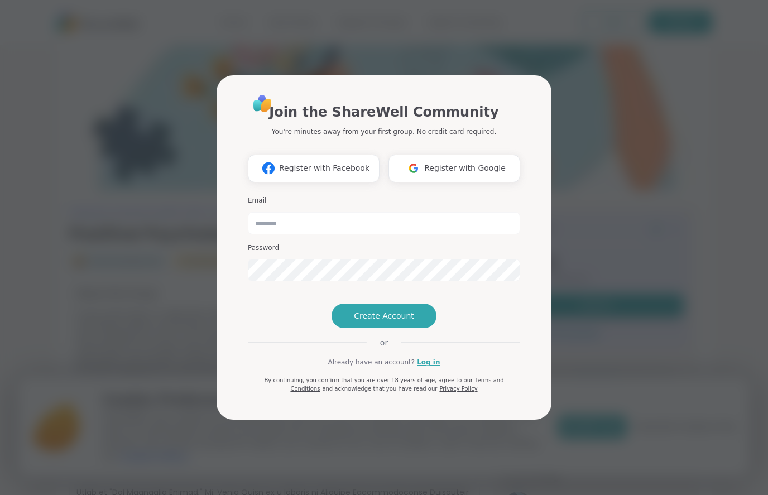  What do you see at coordinates (383, 112) in the screenshot?
I see `h1: Join the ShareWell Community` at bounding box center [383, 112].